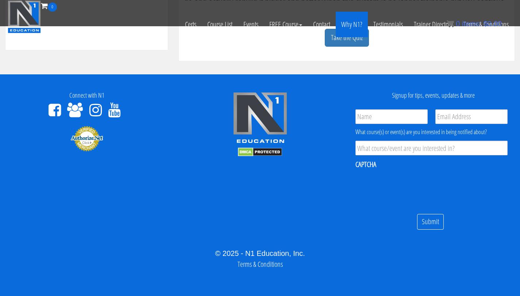 The image size is (520, 296). Describe the element at coordinates (347, 38) in the screenshot. I see `a: Take the Quiz` at that location.